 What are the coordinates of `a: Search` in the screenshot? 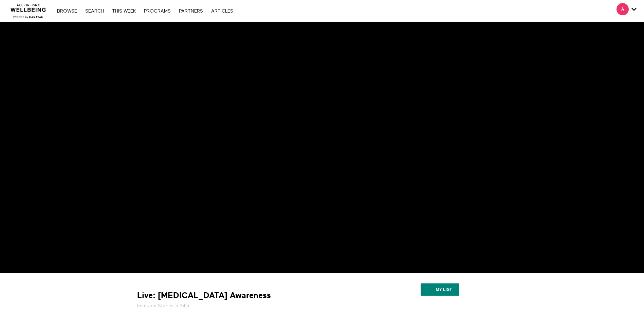 It's located at (95, 11).